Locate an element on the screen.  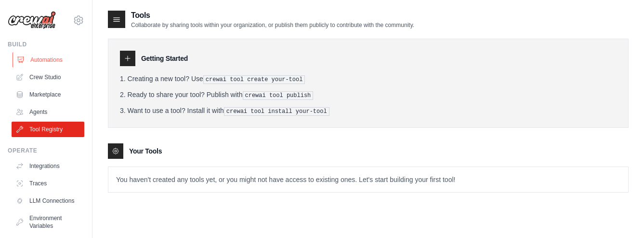
a: Integrations is located at coordinates (48, 166).